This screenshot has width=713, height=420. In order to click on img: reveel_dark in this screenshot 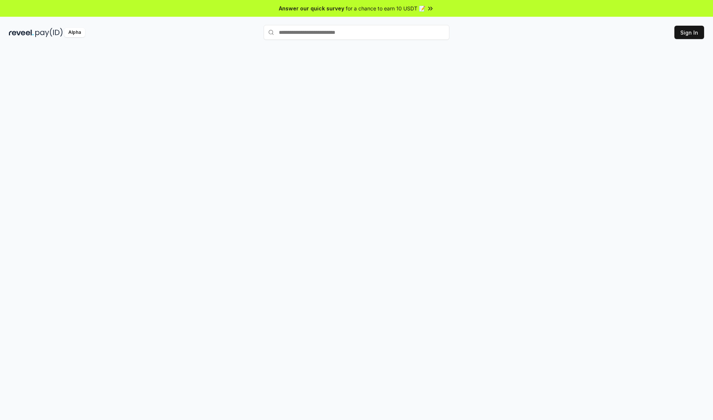, I will do `click(21, 32)`.